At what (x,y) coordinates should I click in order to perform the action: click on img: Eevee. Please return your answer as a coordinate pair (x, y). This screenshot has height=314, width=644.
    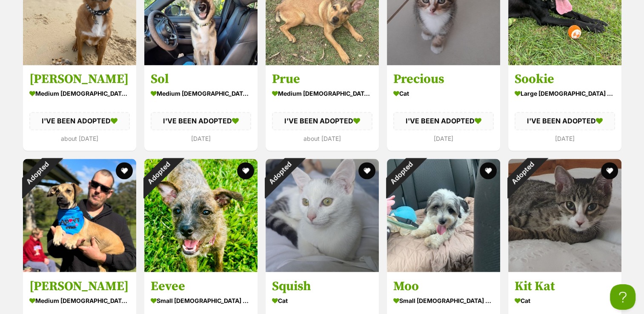
    Looking at the image, I should click on (201, 216).